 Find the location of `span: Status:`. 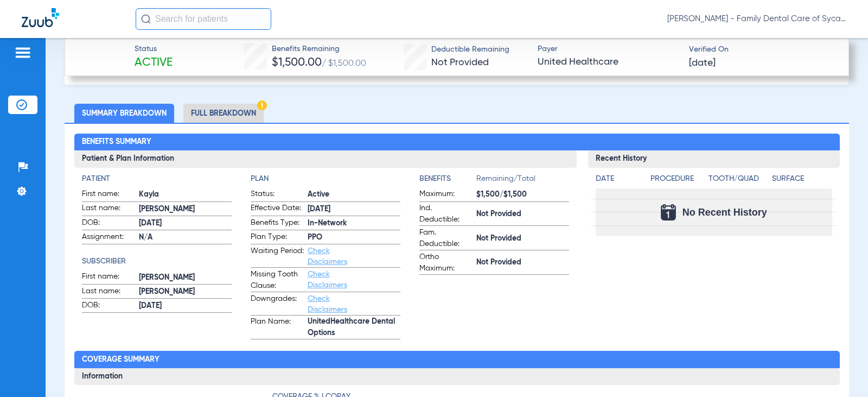

span: Status: is located at coordinates (277, 195).